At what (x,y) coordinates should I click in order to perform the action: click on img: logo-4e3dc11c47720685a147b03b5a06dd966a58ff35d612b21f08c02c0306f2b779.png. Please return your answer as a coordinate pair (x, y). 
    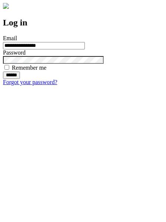
    Looking at the image, I should click on (6, 6).